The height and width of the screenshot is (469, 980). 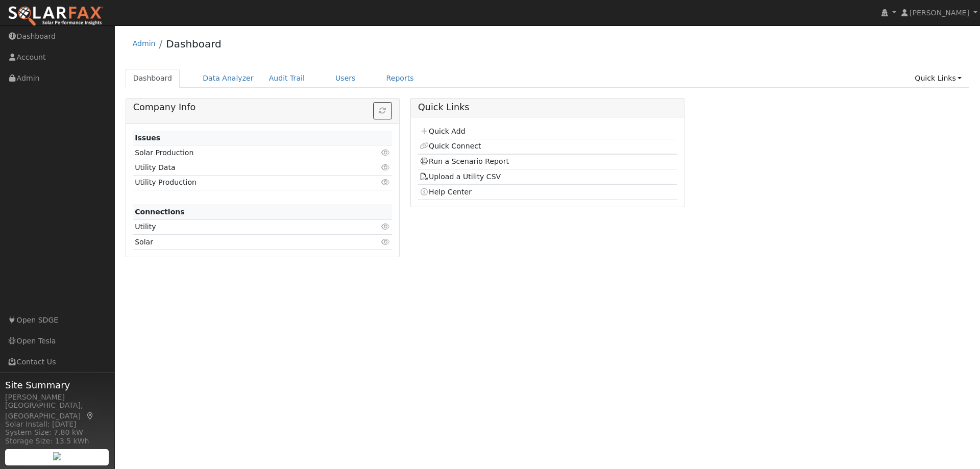 What do you see at coordinates (160, 212) in the screenshot?
I see `strong: Connections` at bounding box center [160, 212].